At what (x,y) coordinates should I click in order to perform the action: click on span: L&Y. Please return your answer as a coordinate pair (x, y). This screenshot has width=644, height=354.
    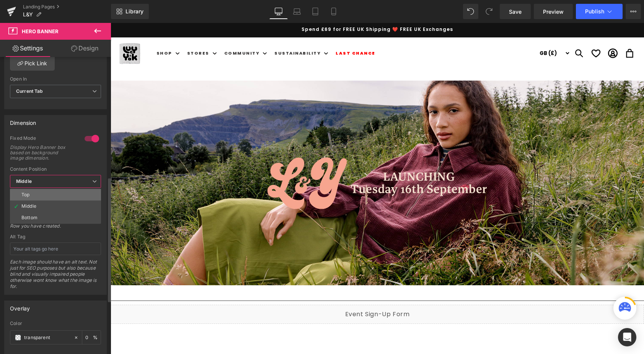
    Looking at the image, I should click on (28, 14).